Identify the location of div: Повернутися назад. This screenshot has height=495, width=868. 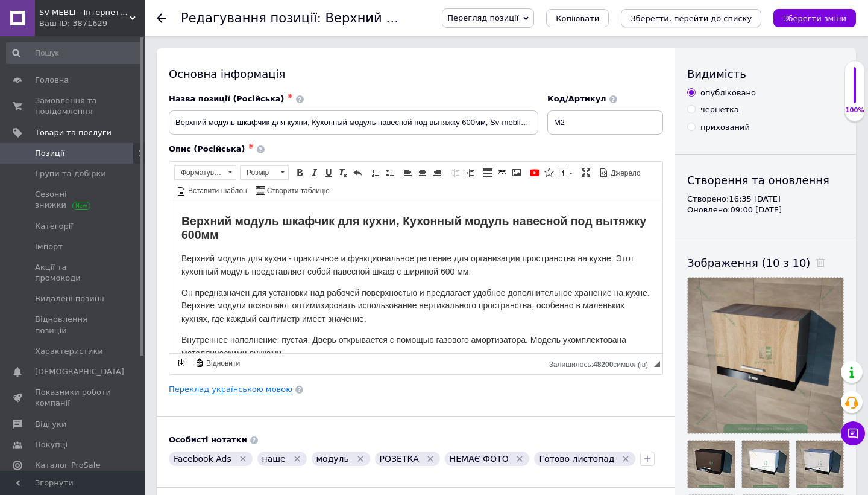
(162, 18).